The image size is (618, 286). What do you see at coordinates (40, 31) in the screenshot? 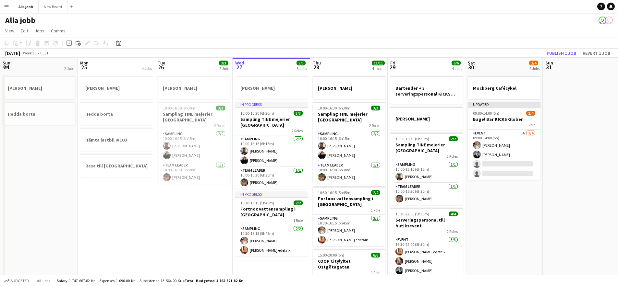
I see `a: Jobs` at bounding box center [40, 31].